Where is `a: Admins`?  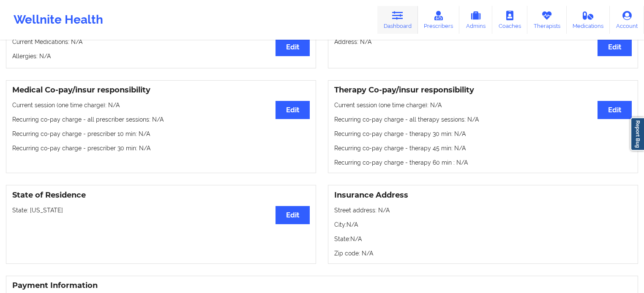
a: Admins is located at coordinates (475, 20).